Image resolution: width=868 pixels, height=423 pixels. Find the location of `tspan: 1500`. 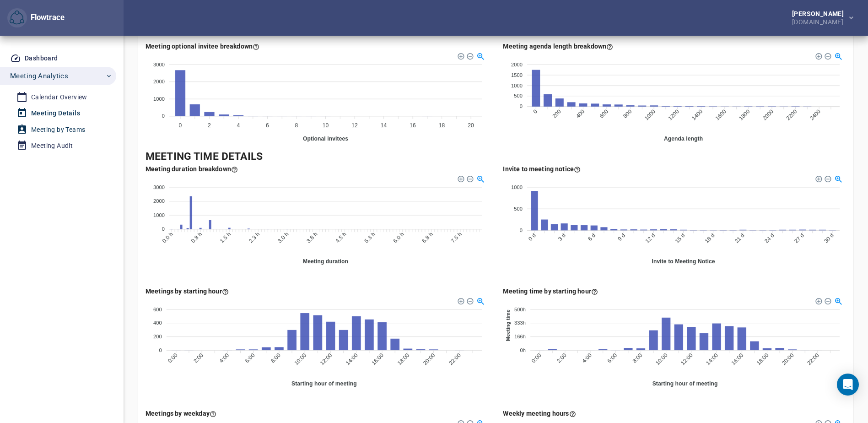

tspan: 1500 is located at coordinates (516, 75).